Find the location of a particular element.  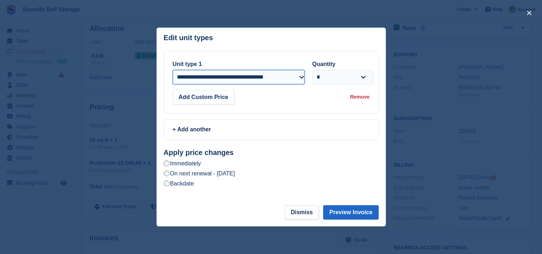

input: Immediately is located at coordinates (167, 163).